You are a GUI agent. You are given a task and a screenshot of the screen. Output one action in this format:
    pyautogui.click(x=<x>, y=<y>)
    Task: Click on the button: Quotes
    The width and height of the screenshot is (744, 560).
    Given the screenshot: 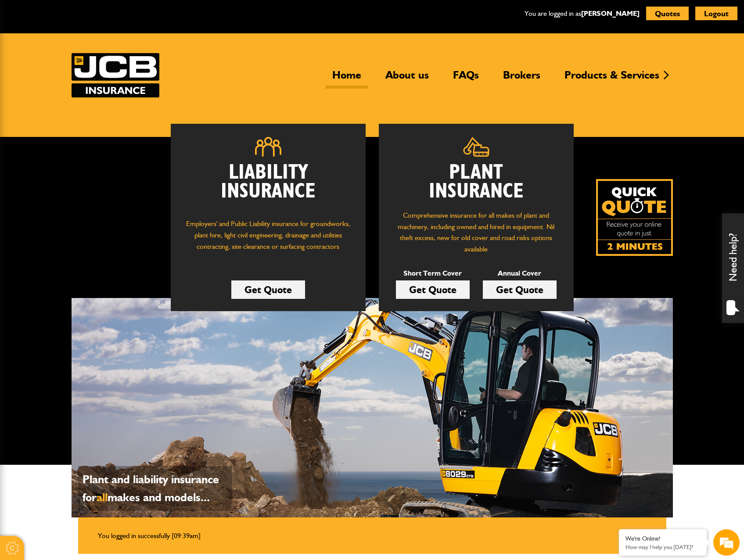 What is the action you would take?
    pyautogui.click(x=667, y=13)
    